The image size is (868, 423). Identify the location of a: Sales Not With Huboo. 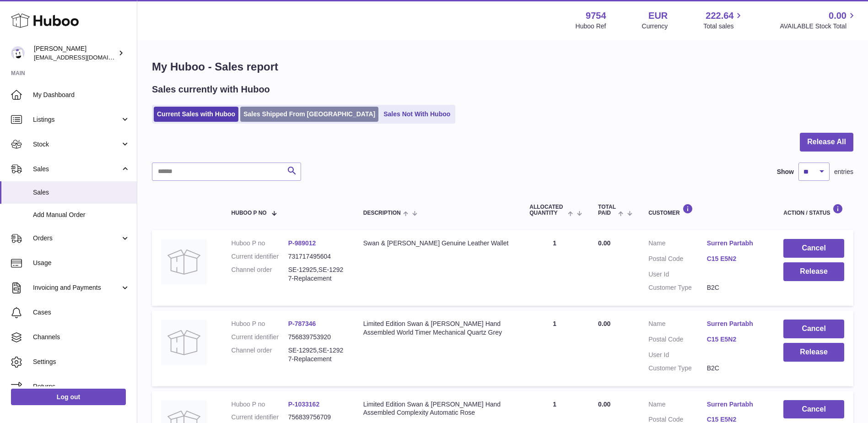
(417, 114).